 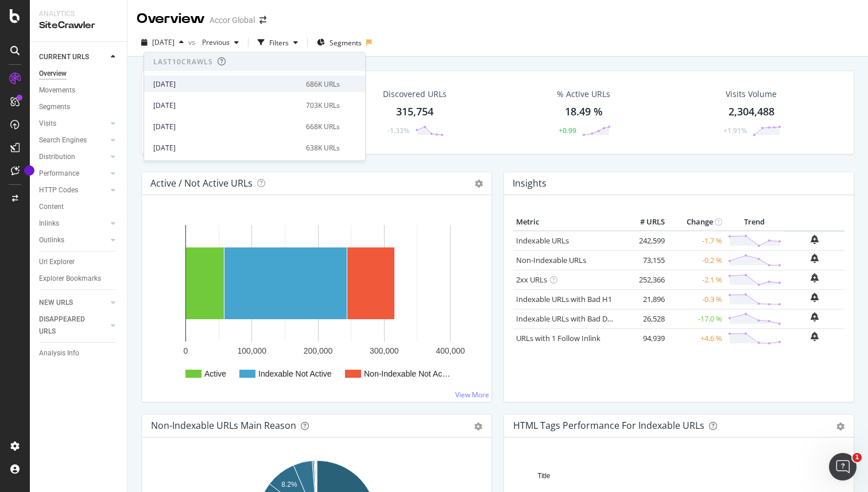 What do you see at coordinates (73, 174) in the screenshot?
I see `a: Performance` at bounding box center [73, 174].